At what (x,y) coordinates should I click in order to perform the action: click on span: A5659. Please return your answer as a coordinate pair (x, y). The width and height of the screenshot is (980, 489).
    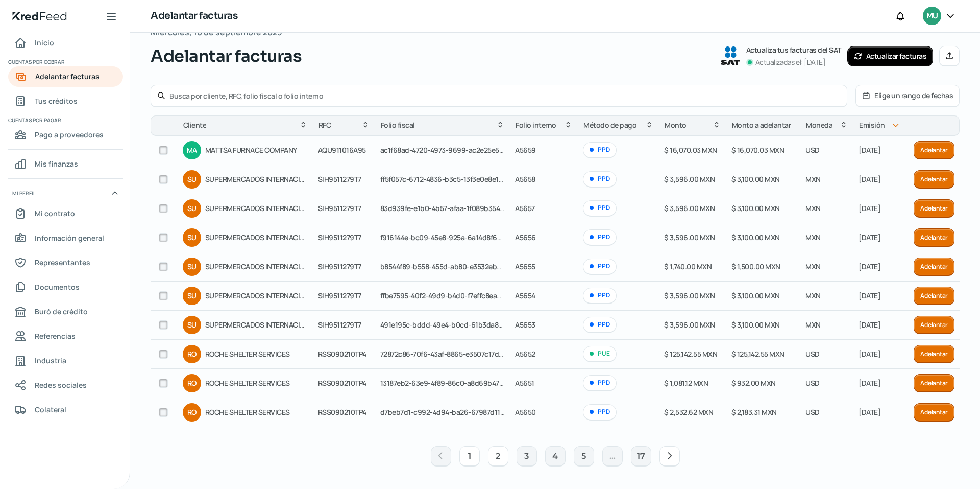
    Looking at the image, I should click on (525, 150).